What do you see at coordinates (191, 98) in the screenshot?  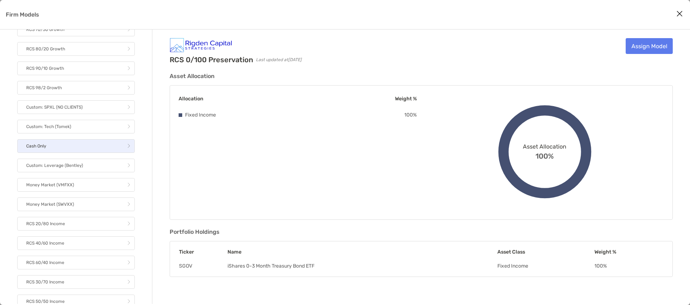 I see `p: Allocation` at bounding box center [191, 98].